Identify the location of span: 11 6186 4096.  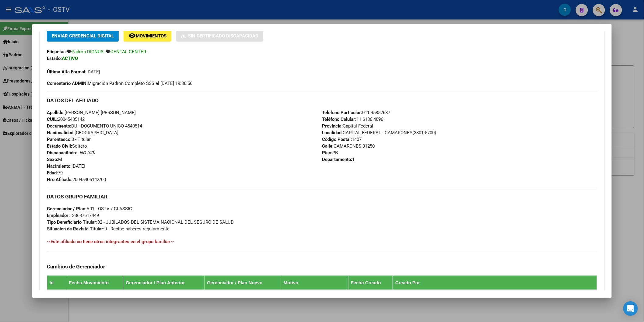
(352, 119).